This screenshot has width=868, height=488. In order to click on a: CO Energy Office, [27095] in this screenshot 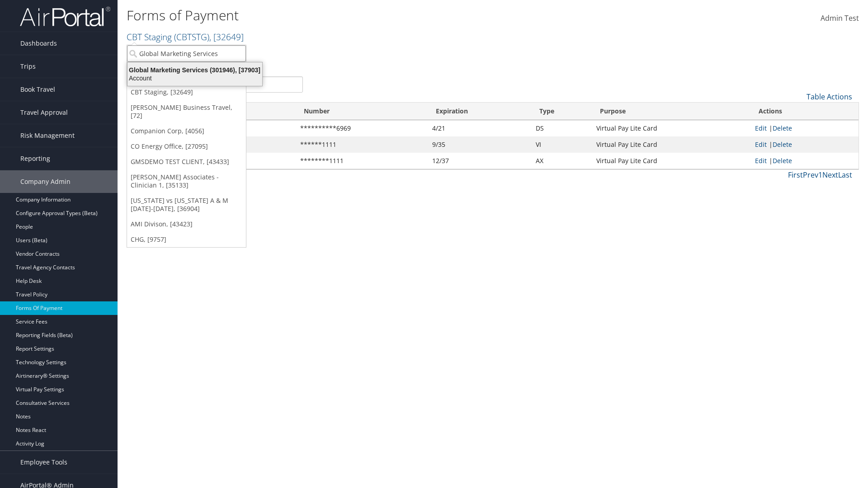, I will do `click(187, 147)`.